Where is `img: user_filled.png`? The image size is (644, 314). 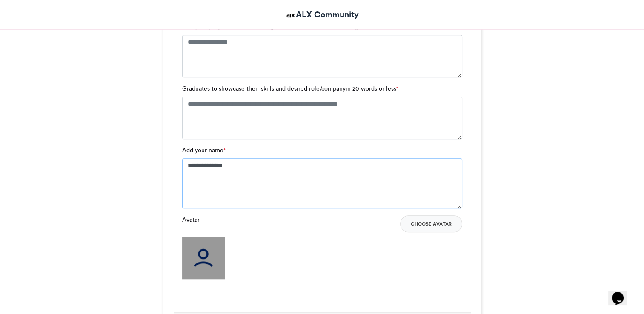
img: user_filled.png is located at coordinates (203, 258).